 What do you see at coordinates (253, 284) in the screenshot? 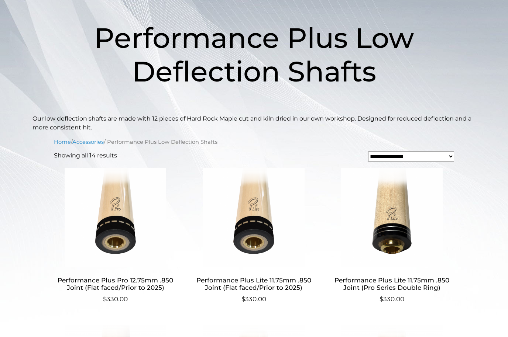
I see `h2: Performance Plus Lite 11.75mm .850 Joint (Flat faced/Prior to 2025)` at bounding box center [253, 284].